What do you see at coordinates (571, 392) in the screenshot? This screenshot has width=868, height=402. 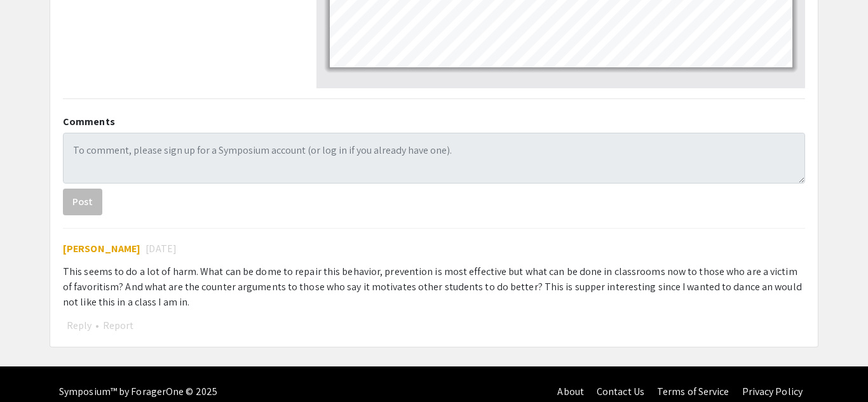 I see `a: About` at bounding box center [571, 392].